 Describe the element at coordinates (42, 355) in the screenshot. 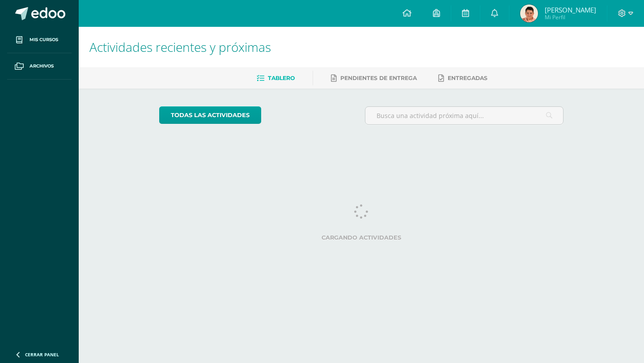

I see `span: Cerrar panel` at that location.